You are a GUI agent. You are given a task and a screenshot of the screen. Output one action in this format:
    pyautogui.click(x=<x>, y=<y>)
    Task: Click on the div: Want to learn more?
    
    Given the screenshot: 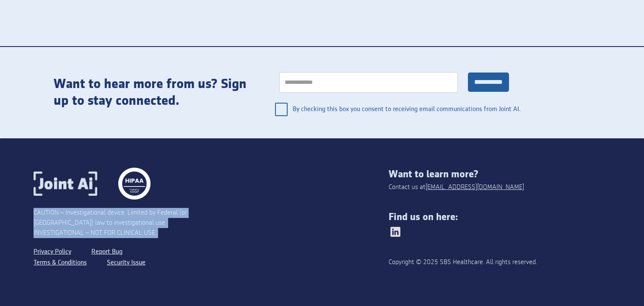 What is the action you would take?
    pyautogui.click(x=499, y=174)
    